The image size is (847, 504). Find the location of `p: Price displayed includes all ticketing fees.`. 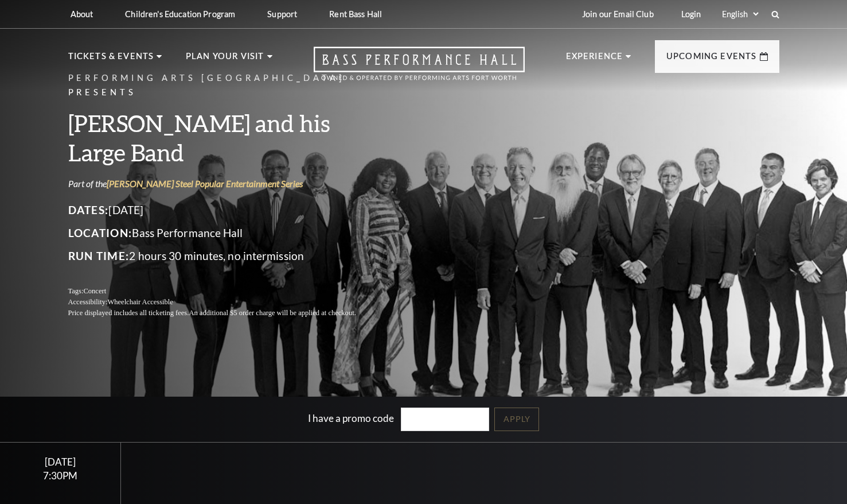

p: Price displayed includes all ticketing fees. is located at coordinates (226, 313).